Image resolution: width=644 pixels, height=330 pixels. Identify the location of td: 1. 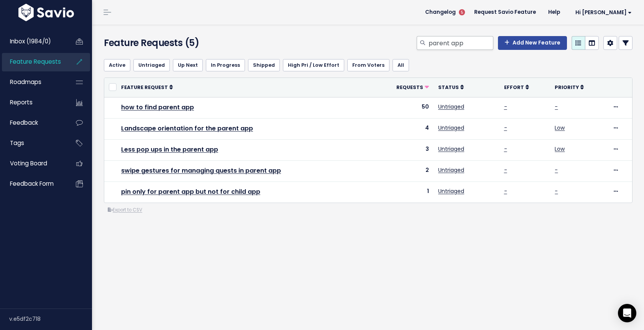
(402, 192).